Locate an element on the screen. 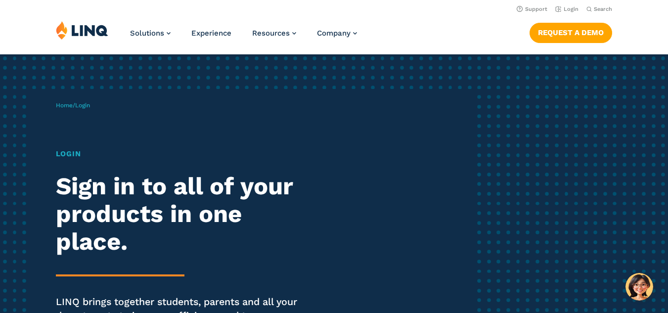 Image resolution: width=668 pixels, height=313 pixels. span: Solutions is located at coordinates (147, 33).